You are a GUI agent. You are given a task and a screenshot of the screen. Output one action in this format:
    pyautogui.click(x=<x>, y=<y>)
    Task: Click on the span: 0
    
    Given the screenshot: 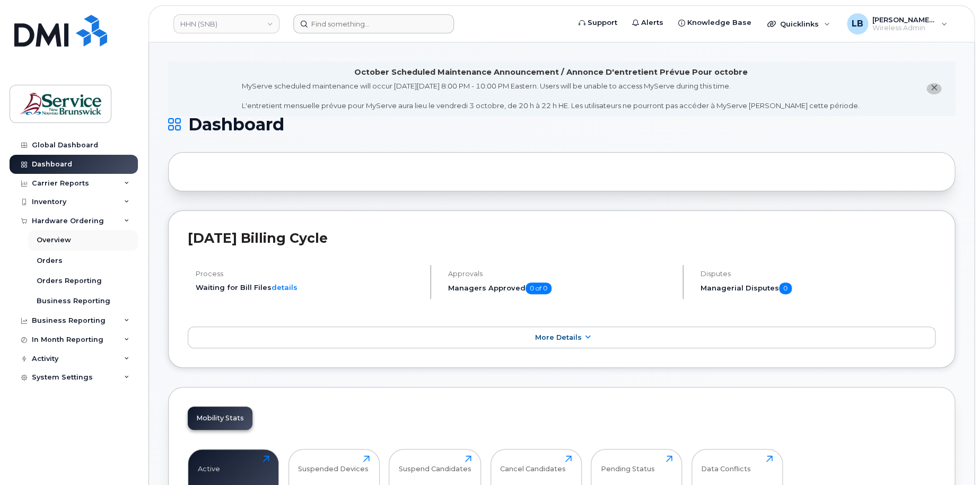 What is the action you would take?
    pyautogui.click(x=785, y=289)
    